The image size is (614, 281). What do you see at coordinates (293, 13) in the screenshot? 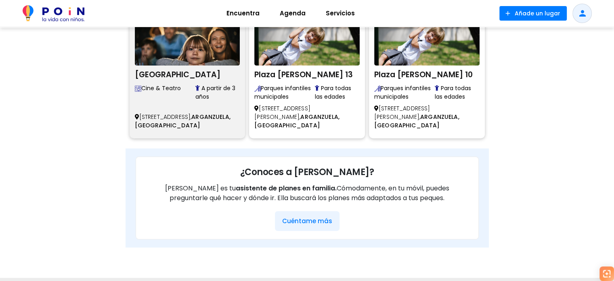
I see `span: Agenda` at bounding box center [293, 13].